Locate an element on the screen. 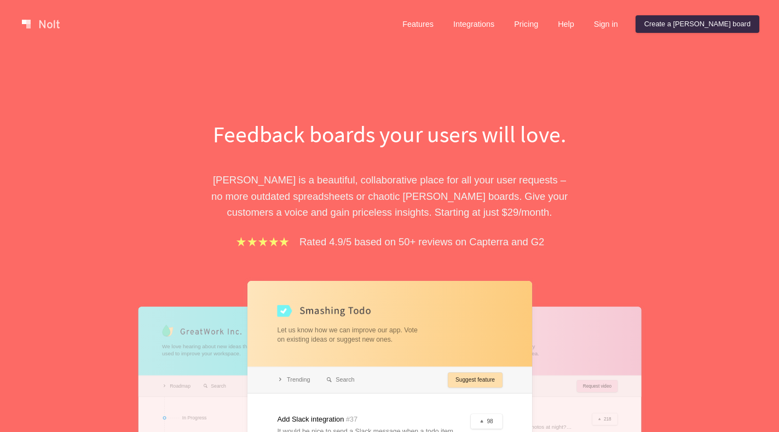 Image resolution: width=779 pixels, height=432 pixels. a: Features is located at coordinates (418, 24).